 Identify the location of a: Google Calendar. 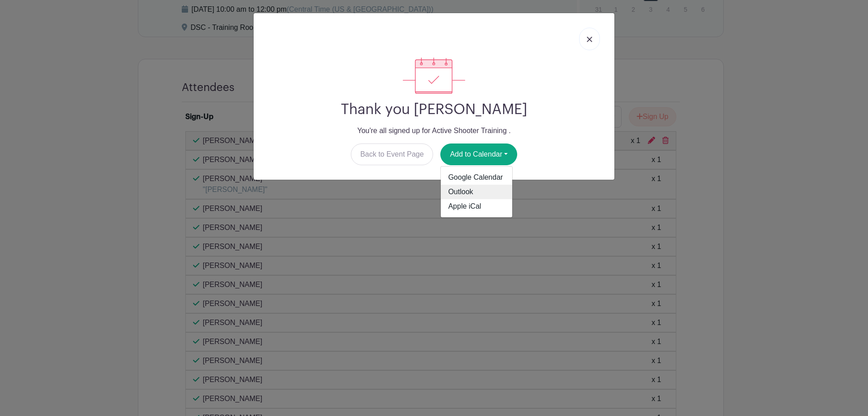
(476, 177).